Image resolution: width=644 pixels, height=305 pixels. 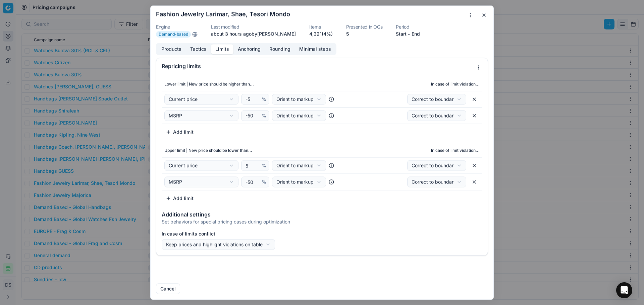 I want to click on div: Additional settings, so click(x=322, y=214).